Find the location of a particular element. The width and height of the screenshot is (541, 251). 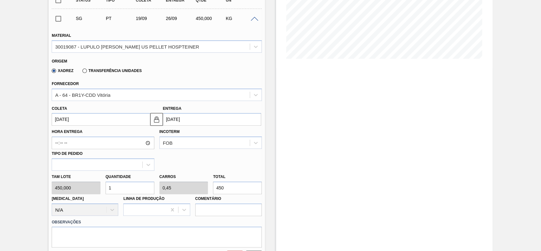

label: Tipo de pedido is located at coordinates (67, 153).